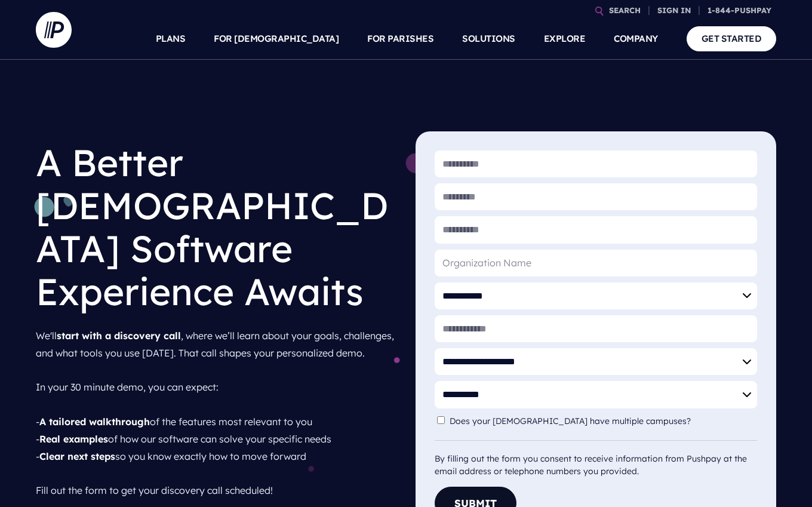 This screenshot has width=812, height=507. I want to click on a: EXPLORE, so click(565, 38).